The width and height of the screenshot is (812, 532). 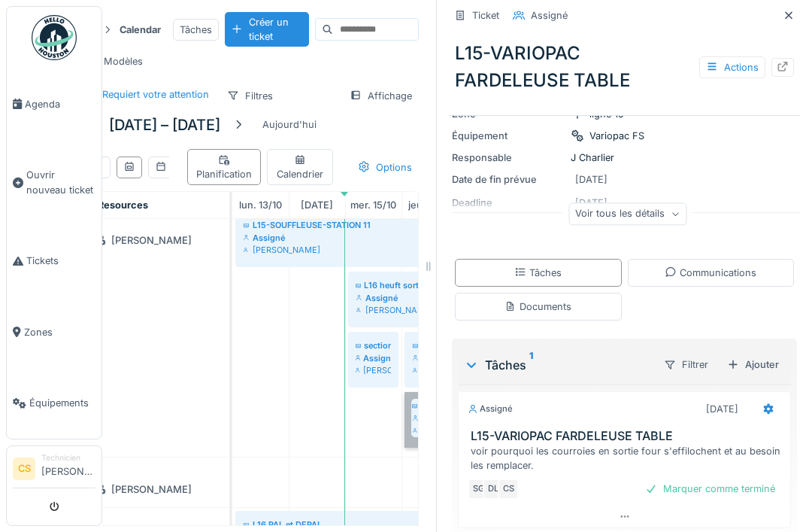 I want to click on div: L16 heuft sortie soutireuse remettre le pied en place, so click(x=402, y=285).